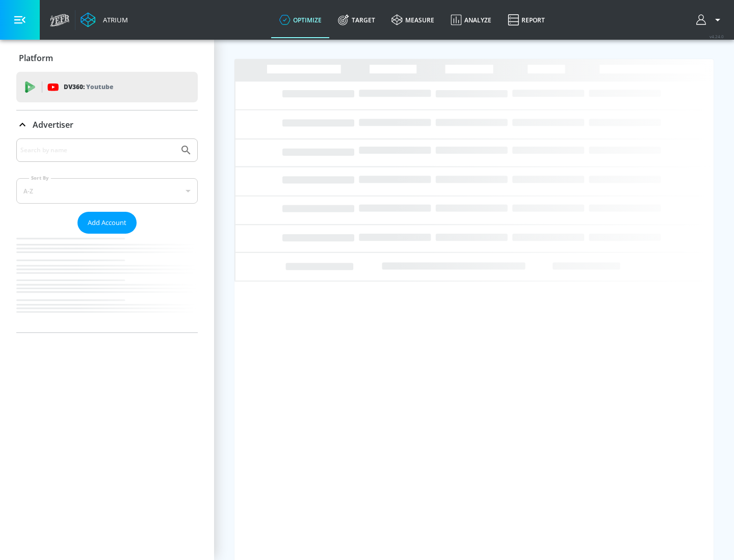  Describe the element at coordinates (53, 124) in the screenshot. I see `p: Advertiser` at that location.